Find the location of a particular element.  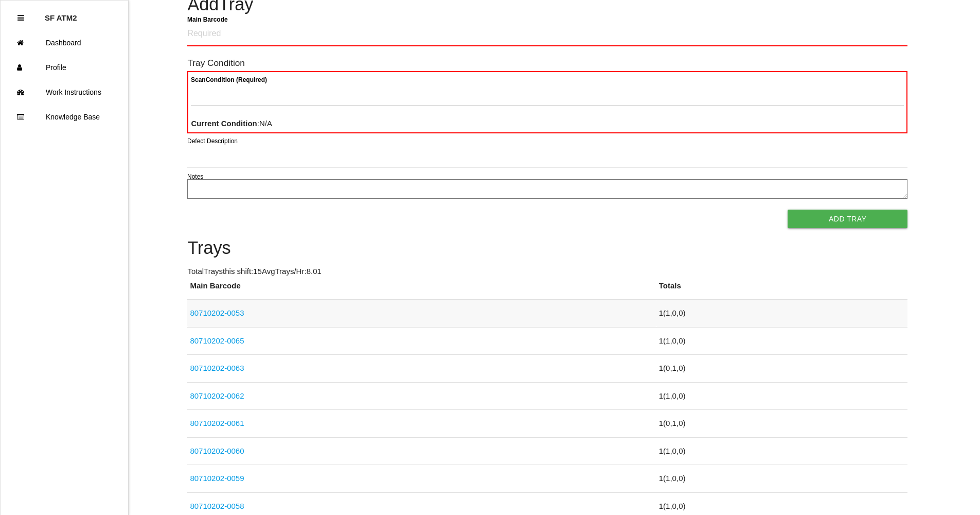

p: Total Trays this shift: 15 Avg Trays /Hr: 8.01 is located at coordinates (548, 271).